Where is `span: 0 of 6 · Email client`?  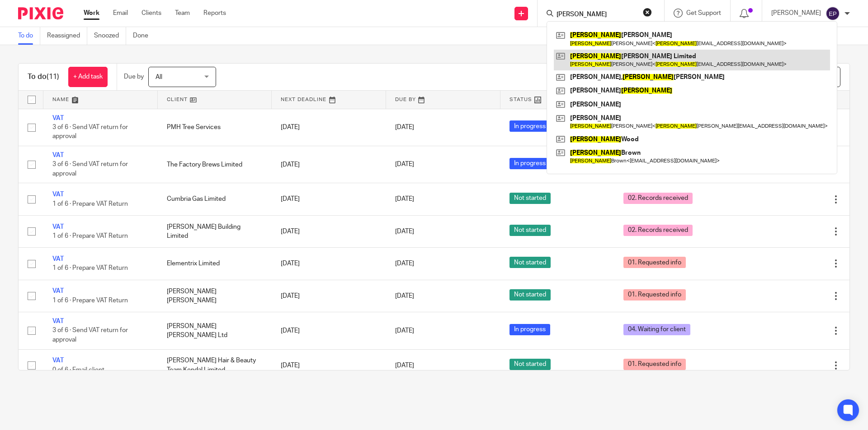
span: 0 of 6 · Email client is located at coordinates (78, 370).